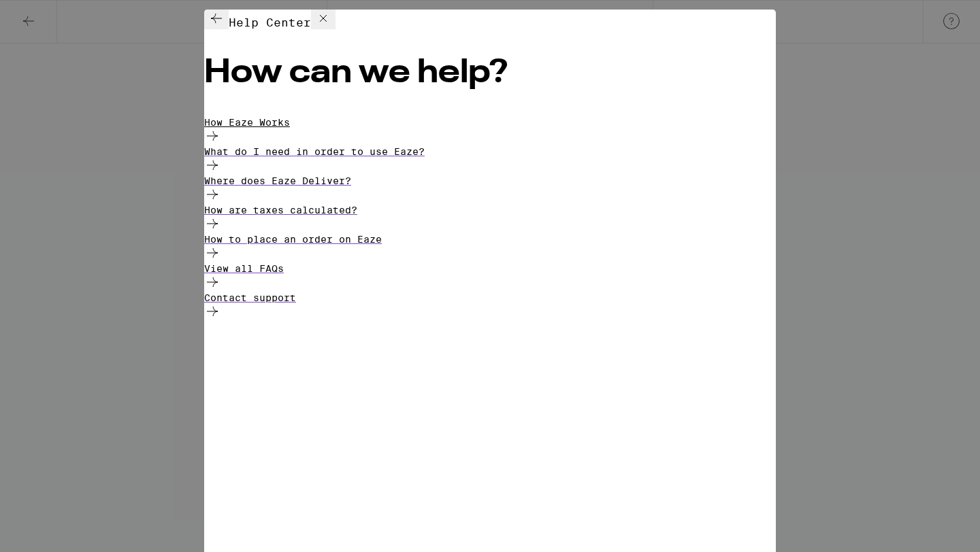  I want to click on p: View all FAQs, so click(490, 269).